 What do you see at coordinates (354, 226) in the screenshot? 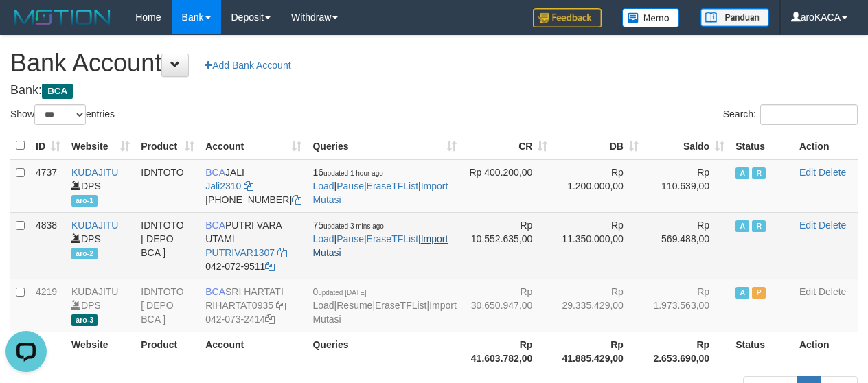
I see `span: updated 3 mins ago` at bounding box center [354, 226].